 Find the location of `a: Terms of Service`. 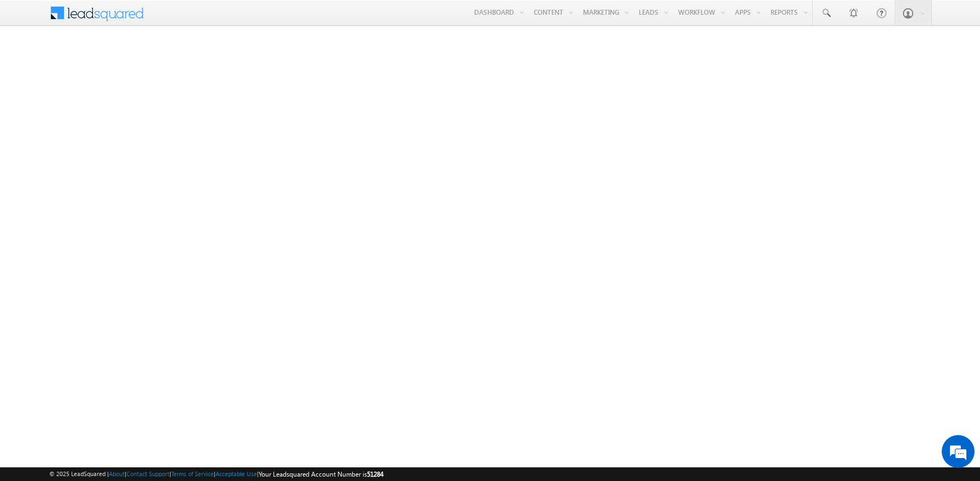

a: Terms of Service is located at coordinates (193, 473).